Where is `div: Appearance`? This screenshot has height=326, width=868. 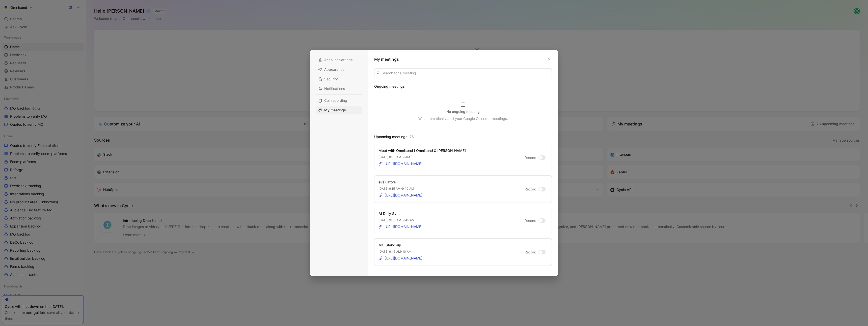
div: Appearance is located at coordinates (339, 70).